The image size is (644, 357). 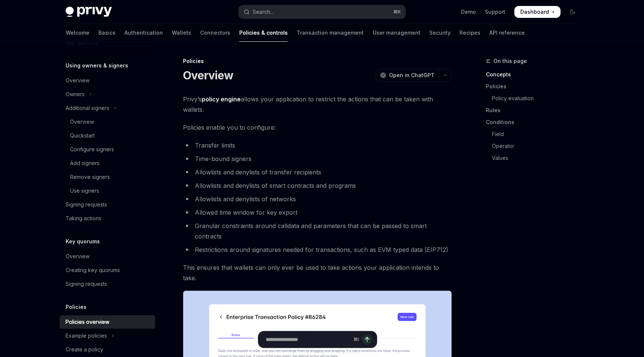 What do you see at coordinates (75, 94) in the screenshot?
I see `div: Owners` at bounding box center [75, 94].